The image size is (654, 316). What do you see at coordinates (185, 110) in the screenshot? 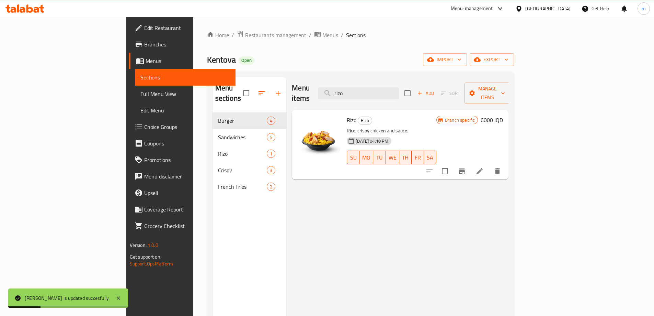
I see `a: Edit Menu` at bounding box center [185, 110].